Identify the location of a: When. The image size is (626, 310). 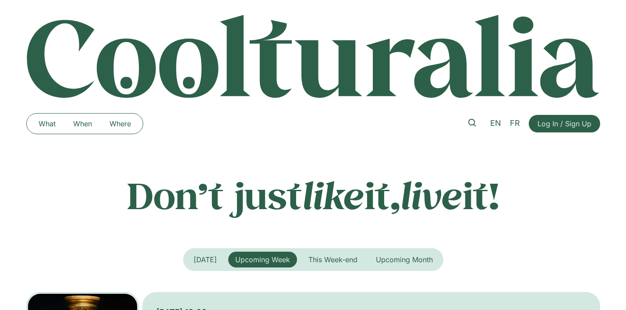
(82, 123).